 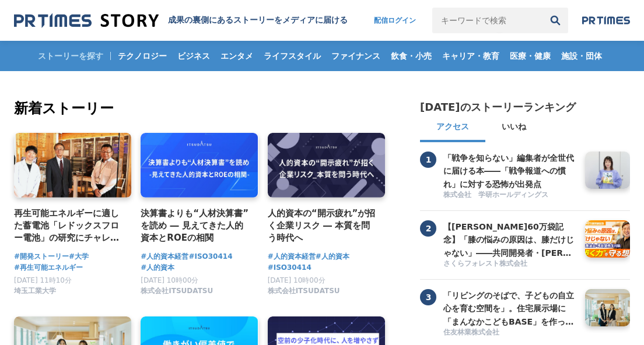 I want to click on a: 「リビングのそばで、子どもの自立心を育む空間を」。住宅展示場に「まんなかこどもBASE」を作った２人の女性社員, so click(x=510, y=308).